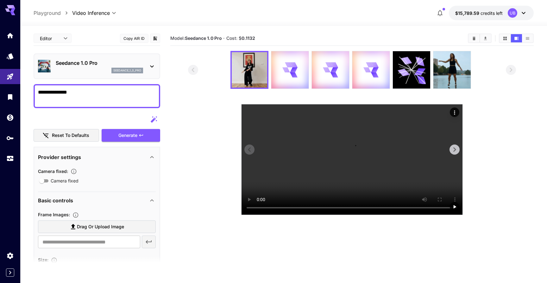 The height and width of the screenshot is (283, 547). I want to click on button: Copy AIR ID, so click(134, 38).